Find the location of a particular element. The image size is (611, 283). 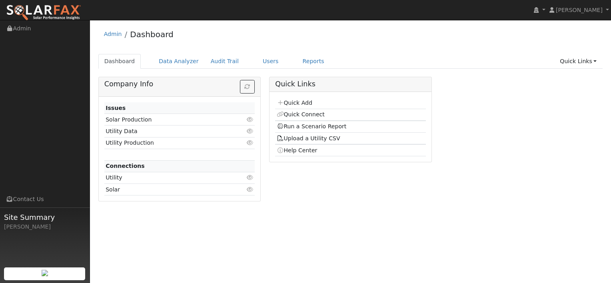

a: Upload a Utility CSV is located at coordinates (308, 138).